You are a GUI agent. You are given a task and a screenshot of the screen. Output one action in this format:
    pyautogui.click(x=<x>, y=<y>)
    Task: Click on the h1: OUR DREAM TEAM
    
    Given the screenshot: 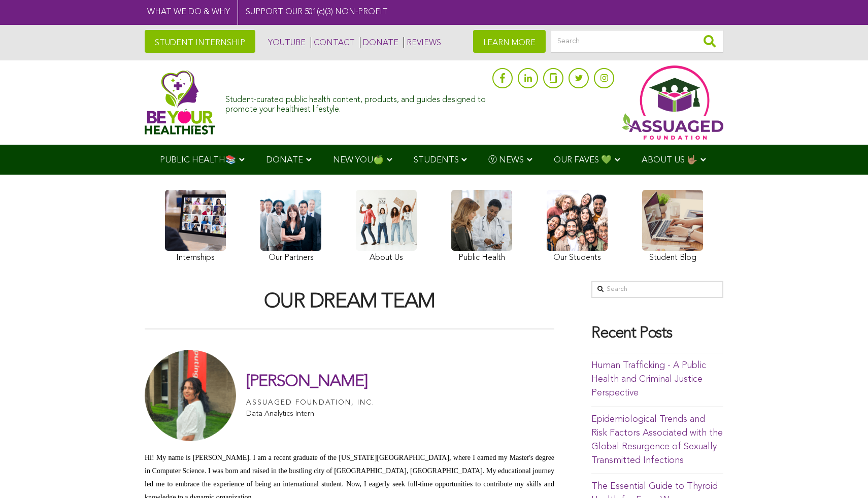 What is the action you would take?
    pyautogui.click(x=349, y=302)
    